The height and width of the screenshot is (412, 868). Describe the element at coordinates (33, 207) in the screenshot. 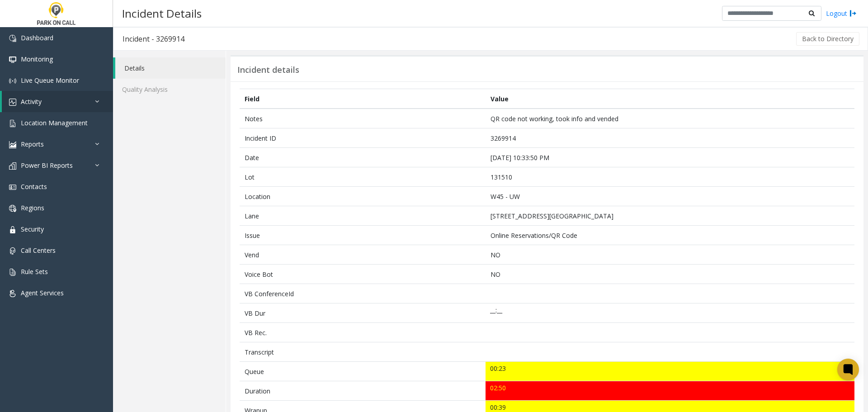

I see `span: Regions` at that location.